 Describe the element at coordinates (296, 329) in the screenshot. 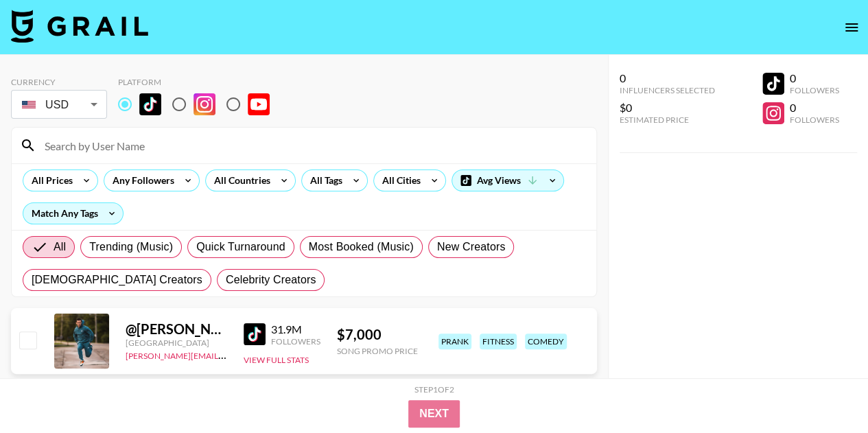

I see `div: 31.9M` at that location.